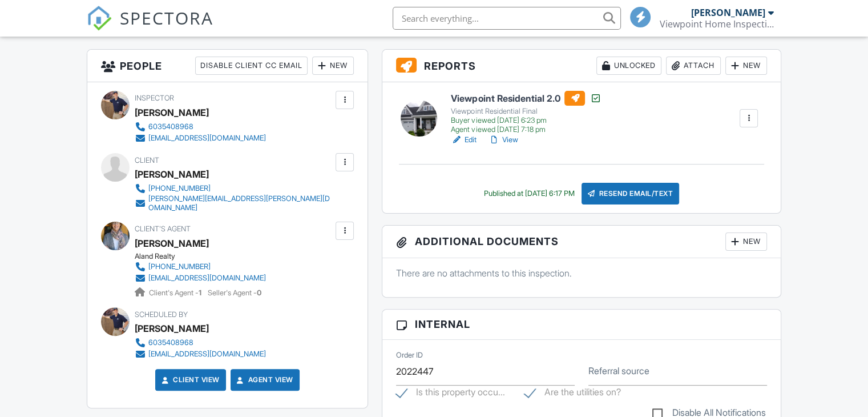  I want to click on span: SPECTORA, so click(167, 18).